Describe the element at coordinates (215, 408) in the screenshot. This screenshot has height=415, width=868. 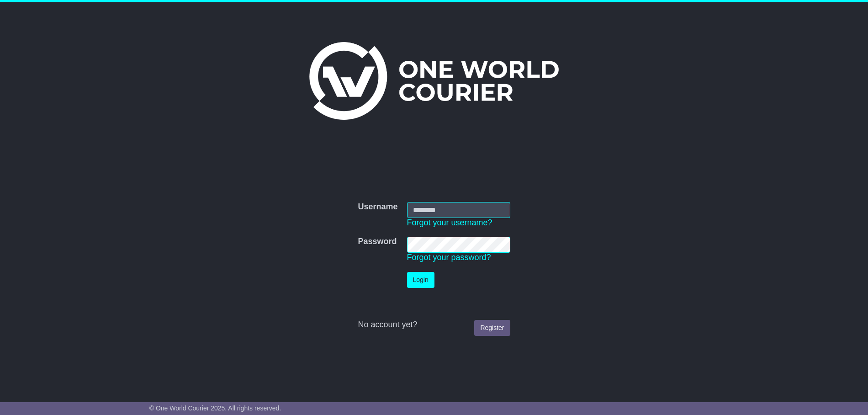
I see `span: © One World Courier 2025. All rights reserved.` at that location.